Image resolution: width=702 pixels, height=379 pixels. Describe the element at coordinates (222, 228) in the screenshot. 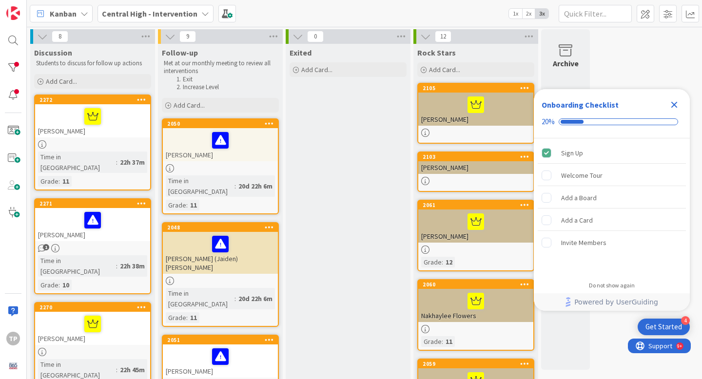

I see `div: 2048` at that location.